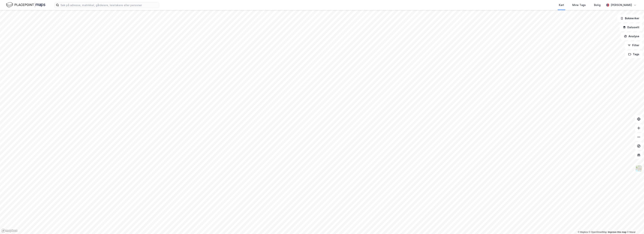 This screenshot has height=234, width=644. I want to click on div: Bolig, so click(597, 5).